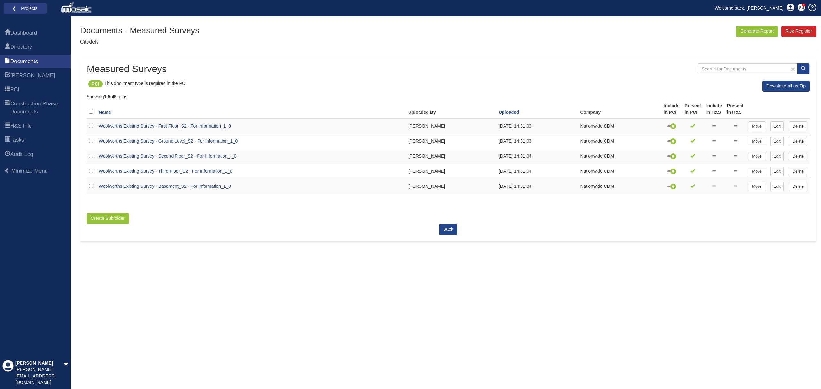  What do you see at coordinates (754, 69) in the screenshot?
I see `input: Search for Documents` at bounding box center [754, 69].